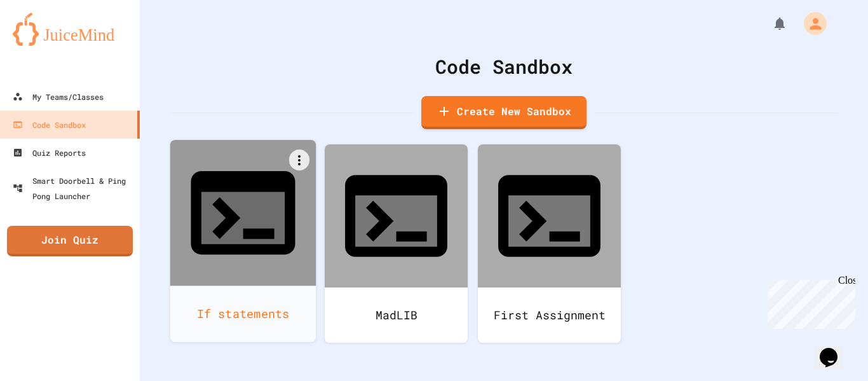 The height and width of the screenshot is (381, 868). I want to click on div: My Notifications, so click(770, 23).